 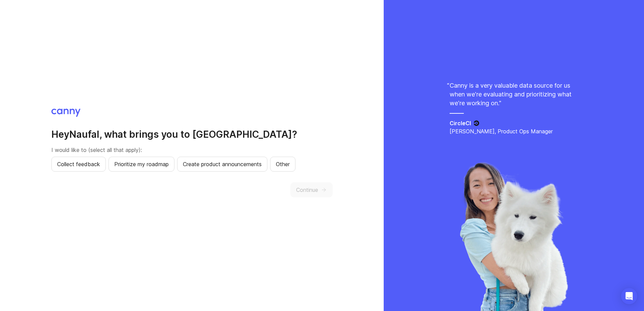 I want to click on p: Canny is a very valuable data source for us when we're evaluating and prioritizing what we're wor..., so click(x=514, y=95).